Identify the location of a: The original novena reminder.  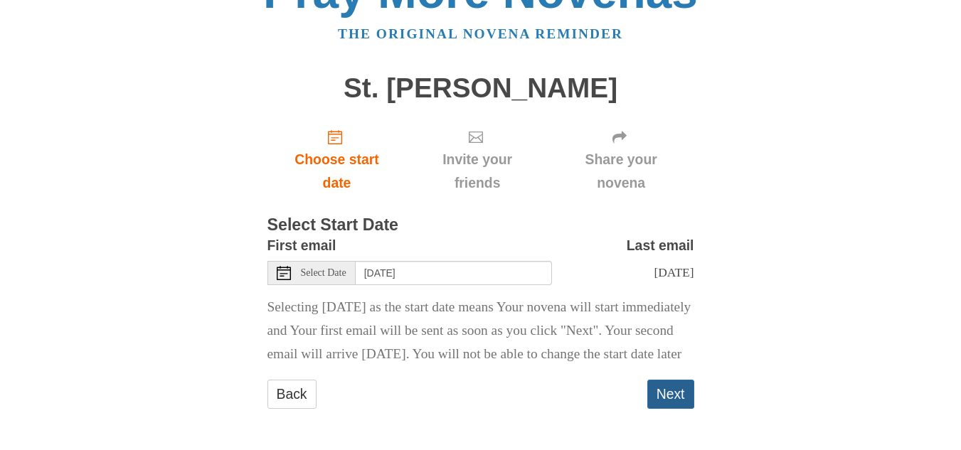
(480, 33).